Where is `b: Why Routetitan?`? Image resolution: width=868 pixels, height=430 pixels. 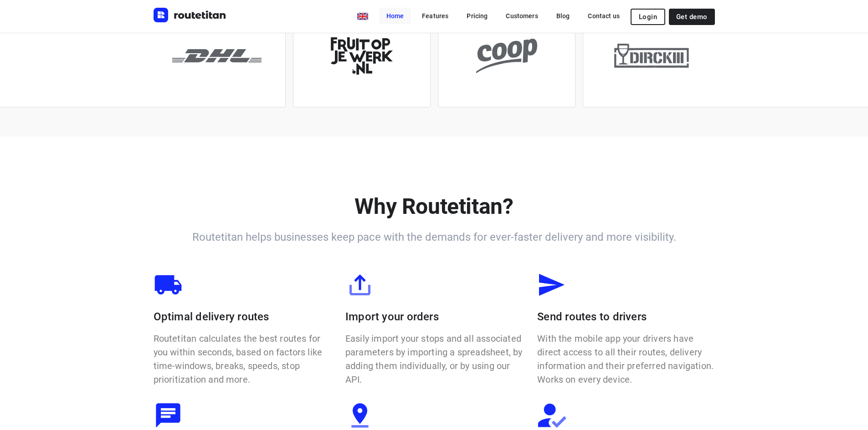 b: Why Routetitan? is located at coordinates (434, 206).